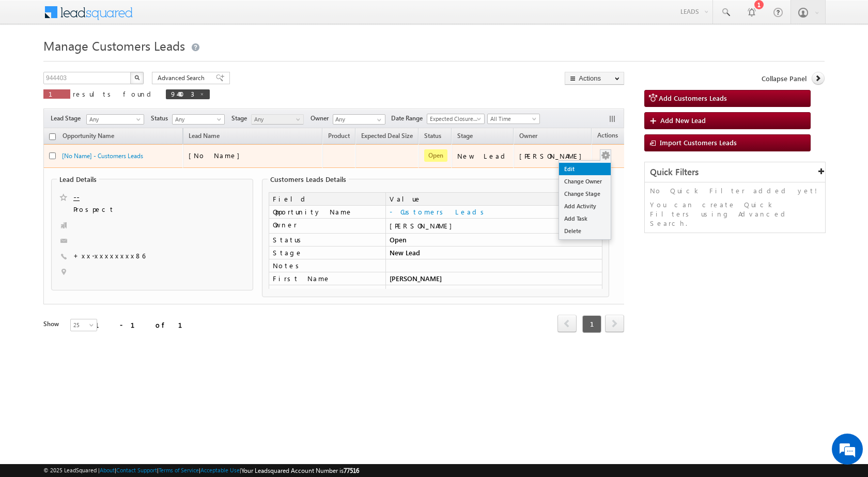 Image resolution: width=868 pixels, height=477 pixels. What do you see at coordinates (614, 324) in the screenshot?
I see `a: next` at bounding box center [614, 324].